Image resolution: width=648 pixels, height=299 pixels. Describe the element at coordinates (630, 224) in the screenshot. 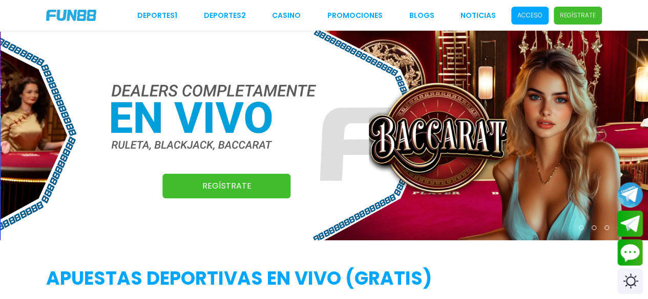

I see `button: Join telegram` at that location.